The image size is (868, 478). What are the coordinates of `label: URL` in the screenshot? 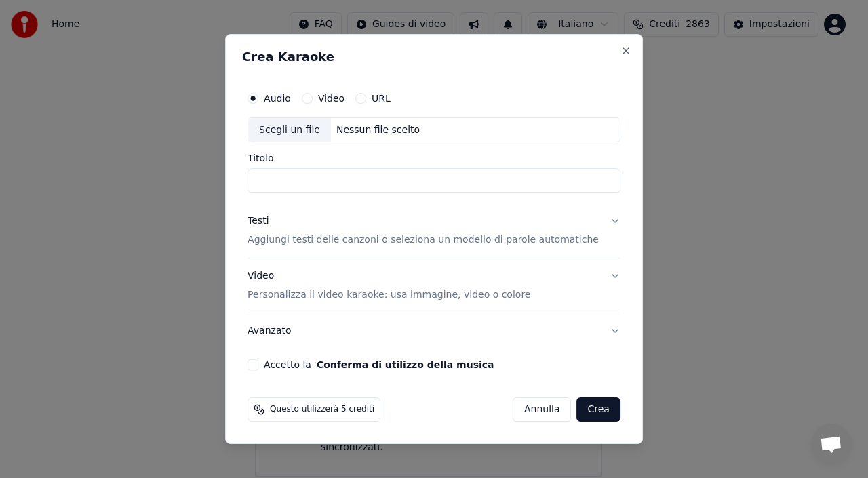 It's located at (381, 98).